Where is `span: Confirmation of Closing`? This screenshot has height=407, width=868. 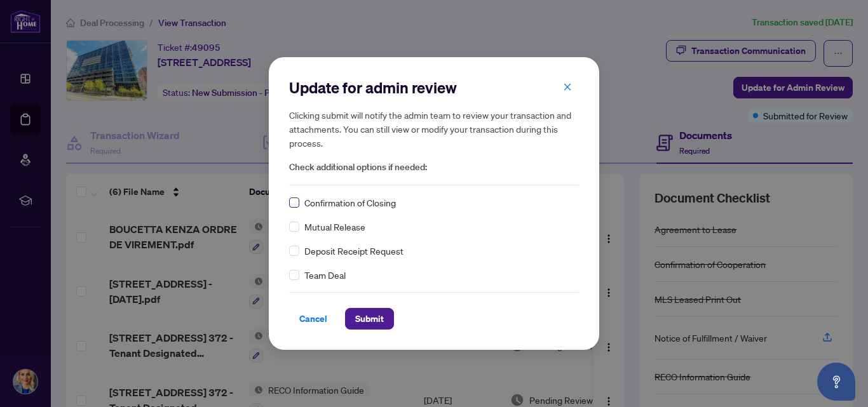 span: Confirmation of Closing is located at coordinates (350, 202).